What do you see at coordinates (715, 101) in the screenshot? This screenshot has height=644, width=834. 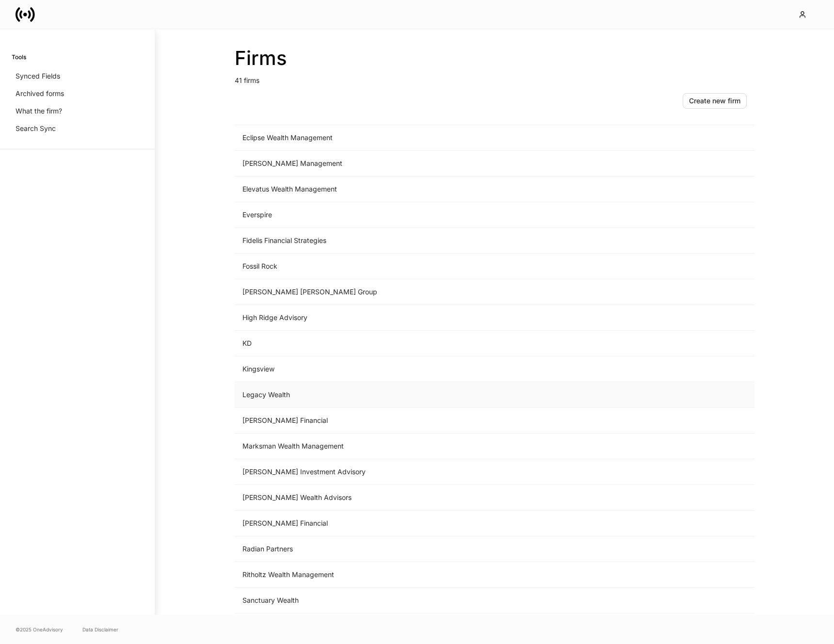 I see `div: Create new firm` at bounding box center [715, 101].